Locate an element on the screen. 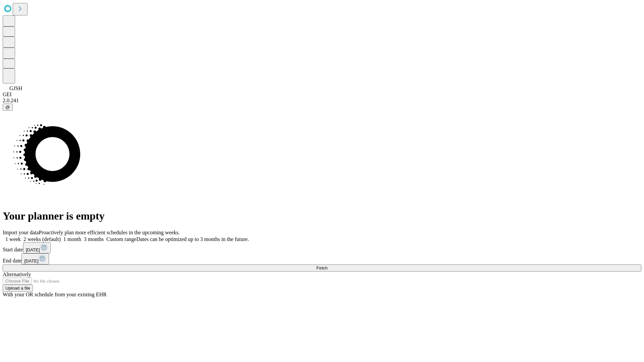  div: GEI is located at coordinates (322, 94).